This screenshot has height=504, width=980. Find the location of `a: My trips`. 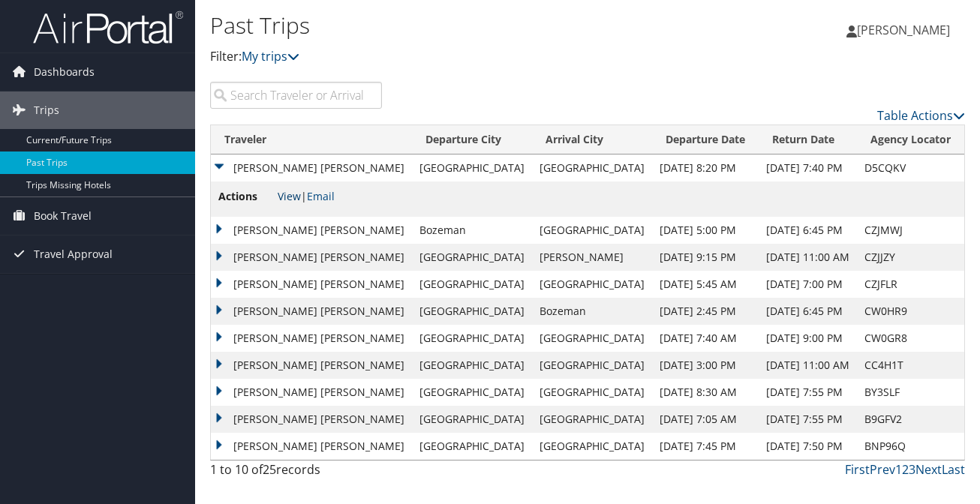

a: My trips is located at coordinates (270, 56).